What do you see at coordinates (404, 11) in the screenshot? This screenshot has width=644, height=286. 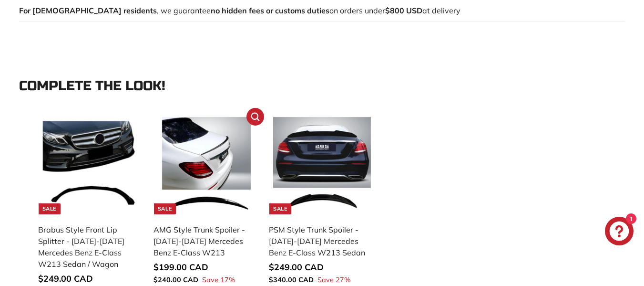 I see `strong: $800 USD` at bounding box center [404, 11].